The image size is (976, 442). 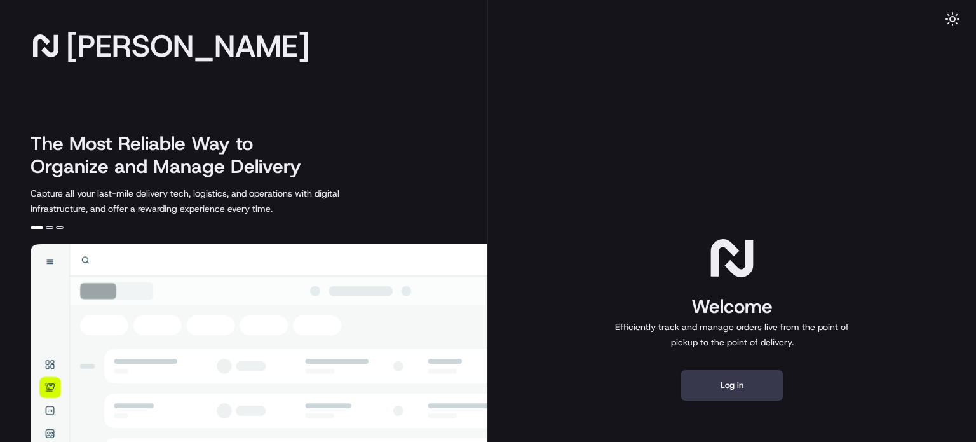 What do you see at coordinates (732, 306) in the screenshot?
I see `h1: Welcome` at bounding box center [732, 306].